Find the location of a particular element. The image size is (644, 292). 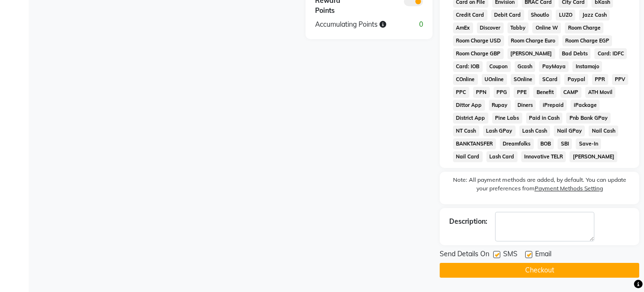

span: Pnb Bank GPay is located at coordinates (588, 118).